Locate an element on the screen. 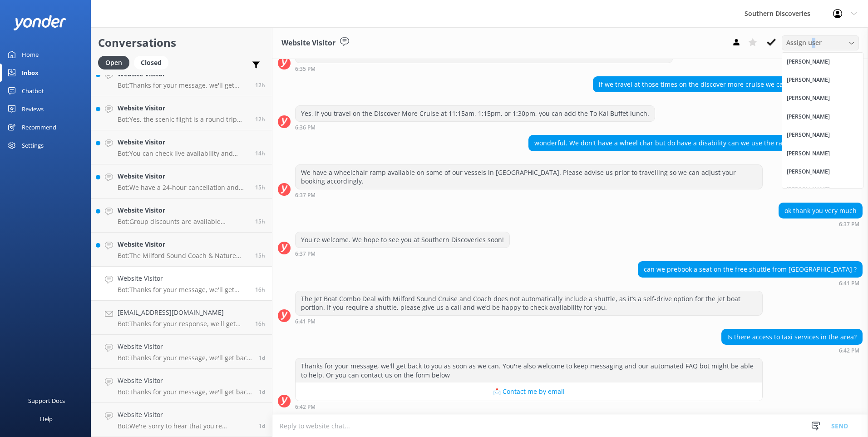  p: Bot: The Milford Sound Coach & Nature Cruise is a day trip lasting 12.5 hours when departing from... is located at coordinates (183, 256).